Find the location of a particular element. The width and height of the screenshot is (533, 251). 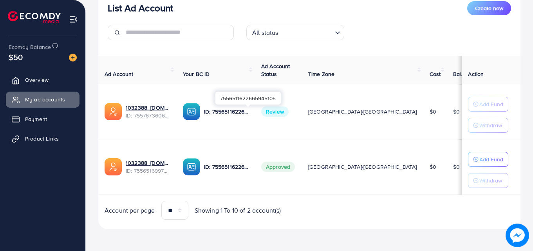

img: logo is located at coordinates (34, 17).